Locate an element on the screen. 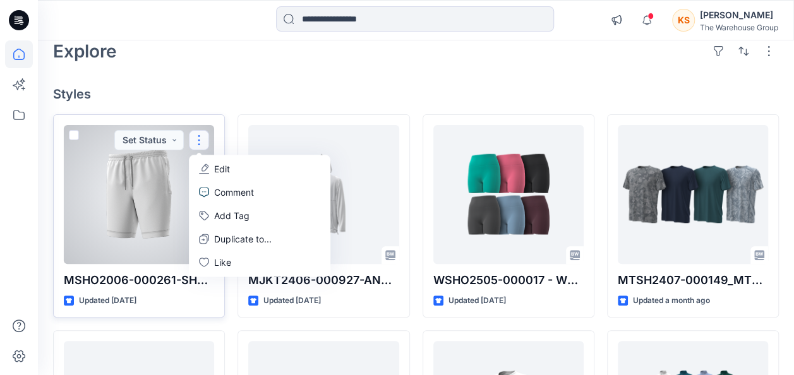 The height and width of the screenshot is (375, 794). p: Comment is located at coordinates (234, 192).